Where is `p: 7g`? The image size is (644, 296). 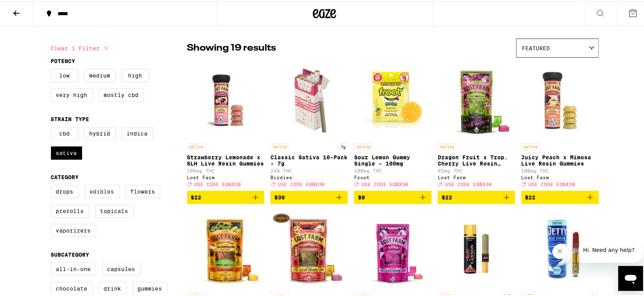 p: 7g is located at coordinates (343, 146).